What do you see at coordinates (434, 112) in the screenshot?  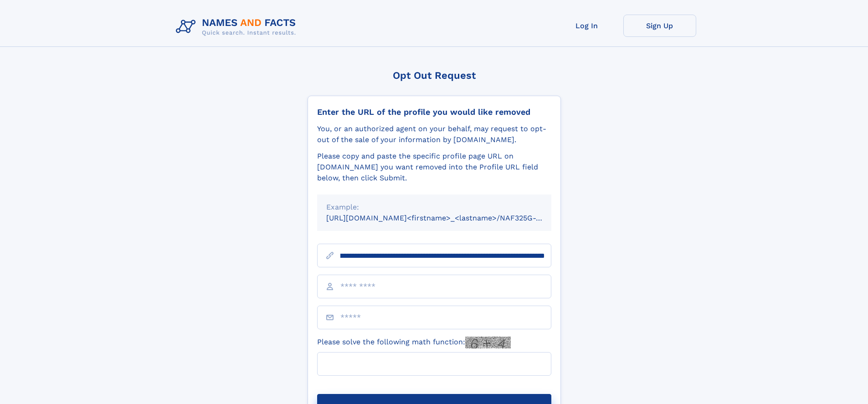 I see `div: Enter the URL of the profile you would like removed` at bounding box center [434, 112].